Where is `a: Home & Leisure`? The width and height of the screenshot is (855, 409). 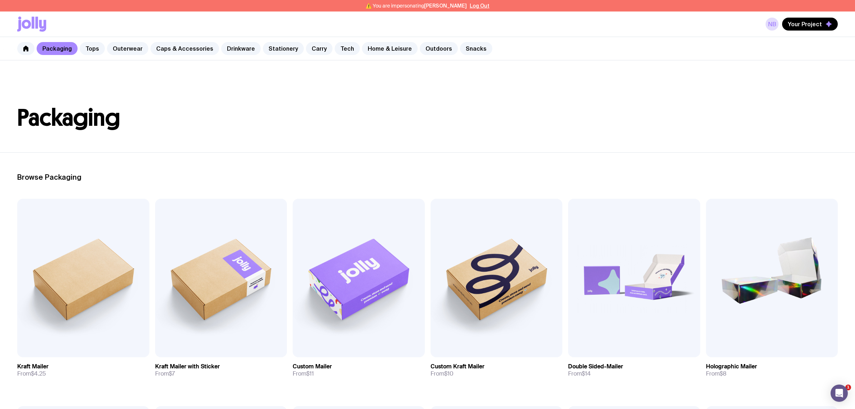
a: Home & Leisure is located at coordinates (390, 48).